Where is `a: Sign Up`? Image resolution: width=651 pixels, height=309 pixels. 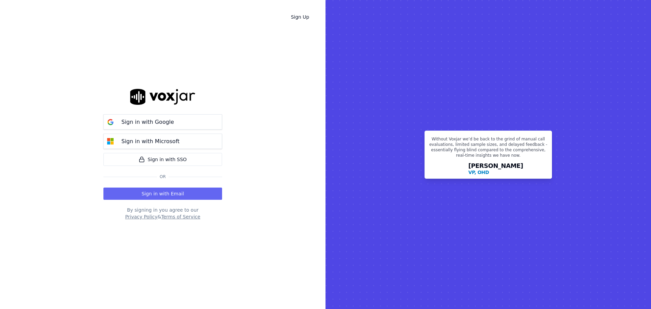 a: Sign Up is located at coordinates (300, 17).